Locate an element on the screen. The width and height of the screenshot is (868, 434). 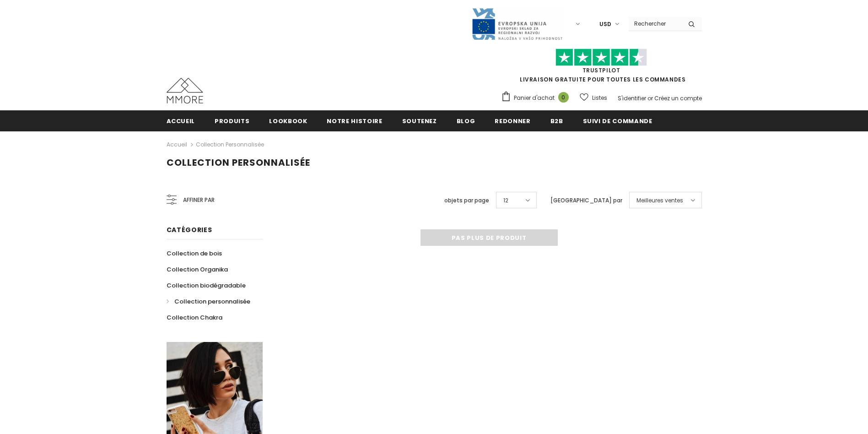
a: TrustPilot is located at coordinates (601, 70).